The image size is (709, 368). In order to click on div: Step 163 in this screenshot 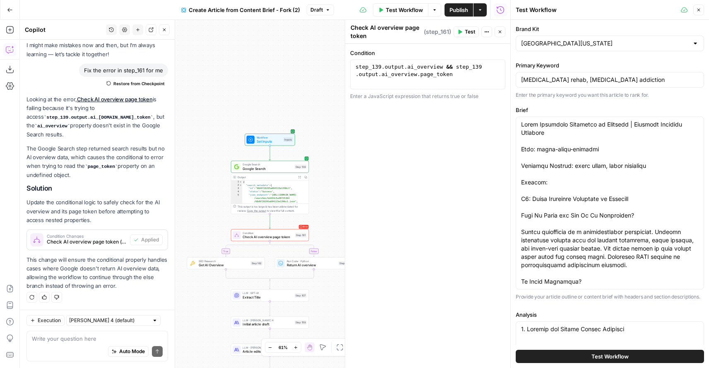, I will do `click(344, 263)`.